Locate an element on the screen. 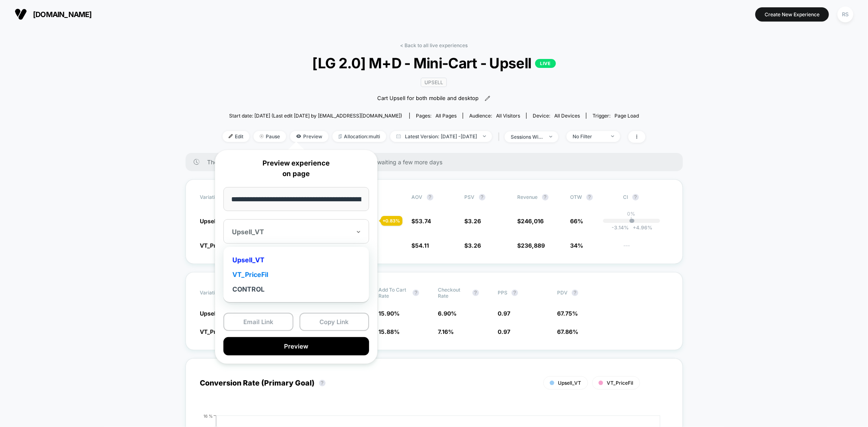 The height and width of the screenshot is (427, 868). span: all pages is located at coordinates (446, 115).